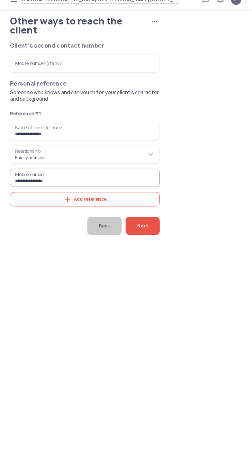 This screenshot has width=252, height=468. What do you see at coordinates (143, 233) in the screenshot?
I see `span: Next` at bounding box center [143, 233].